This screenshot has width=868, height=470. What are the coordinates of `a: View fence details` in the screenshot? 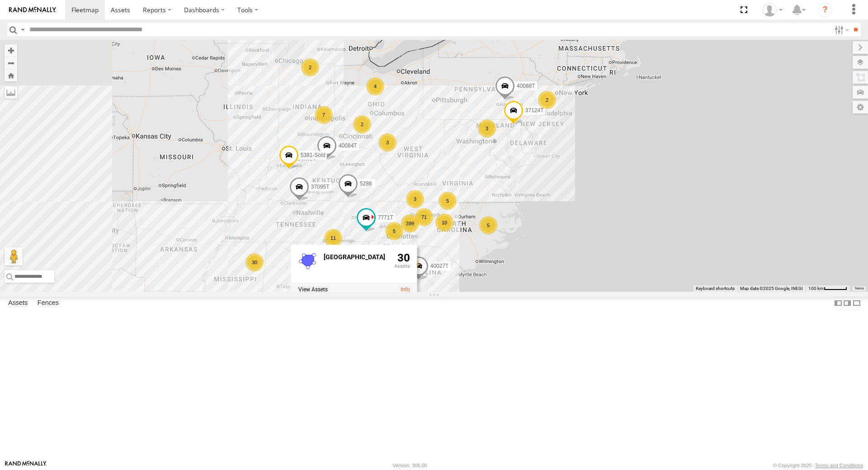 It's located at (405, 289).